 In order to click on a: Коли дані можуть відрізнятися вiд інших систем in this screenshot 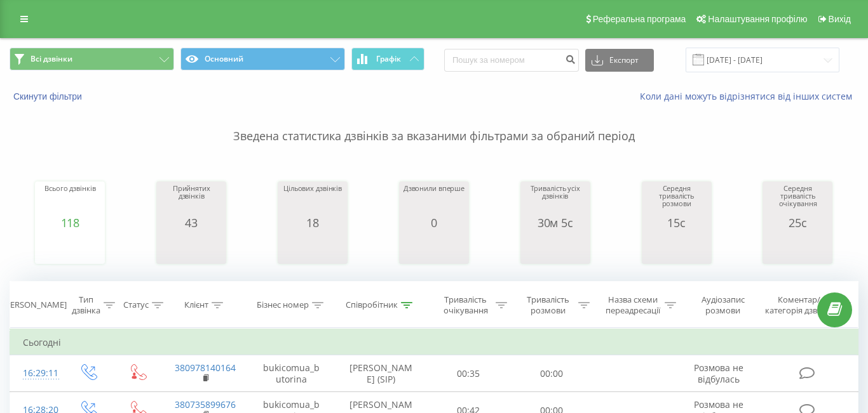, I will do `click(749, 96)`.